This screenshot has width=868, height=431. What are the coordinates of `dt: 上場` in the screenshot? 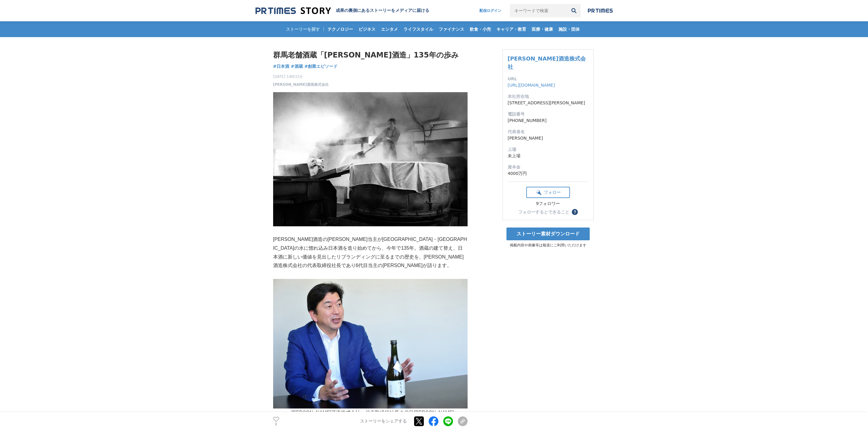 It's located at (548, 150).